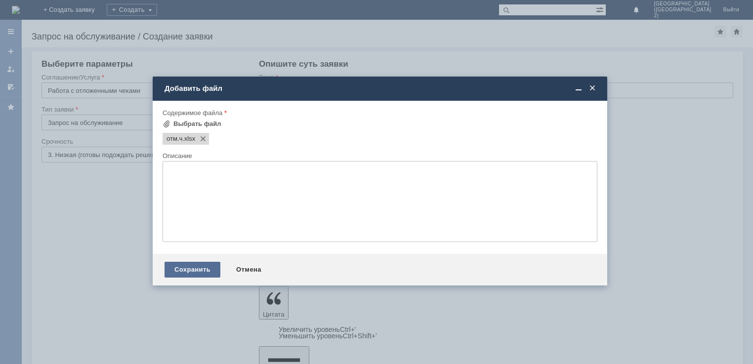  What do you see at coordinates (578, 88) in the screenshot?
I see `span: Свернуть (Ctrl + M)` at bounding box center [578, 88].